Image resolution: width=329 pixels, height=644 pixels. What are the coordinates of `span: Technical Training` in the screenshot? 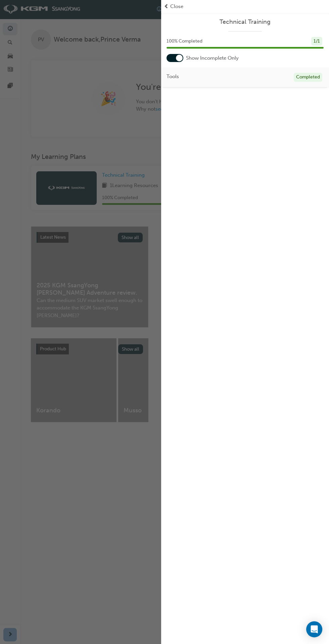 It's located at (245, 22).